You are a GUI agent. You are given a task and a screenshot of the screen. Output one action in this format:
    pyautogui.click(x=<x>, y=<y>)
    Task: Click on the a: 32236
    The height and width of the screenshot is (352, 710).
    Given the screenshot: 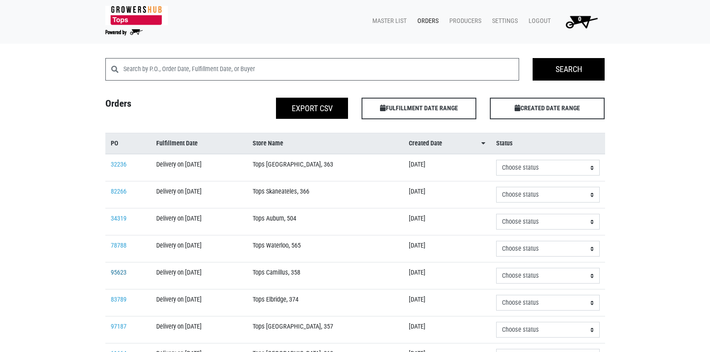 What is the action you would take?
    pyautogui.click(x=118, y=164)
    